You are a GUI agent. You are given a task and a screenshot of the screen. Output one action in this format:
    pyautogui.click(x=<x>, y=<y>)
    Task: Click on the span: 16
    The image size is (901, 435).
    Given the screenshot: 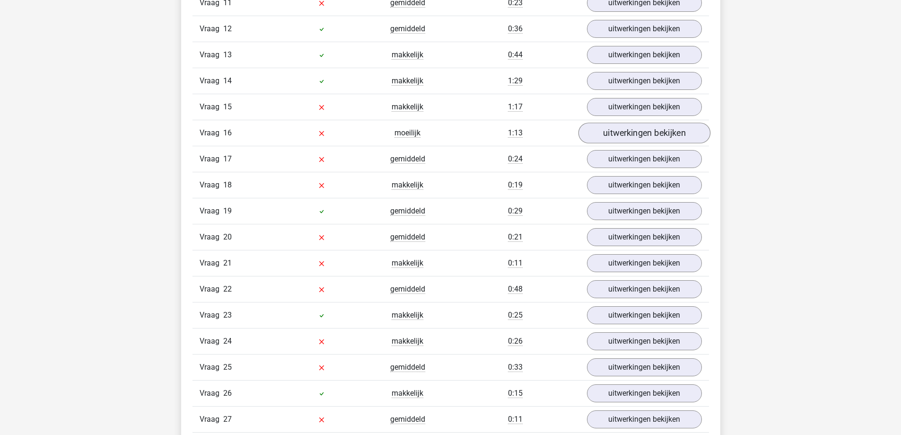 What is the action you would take?
    pyautogui.click(x=227, y=132)
    